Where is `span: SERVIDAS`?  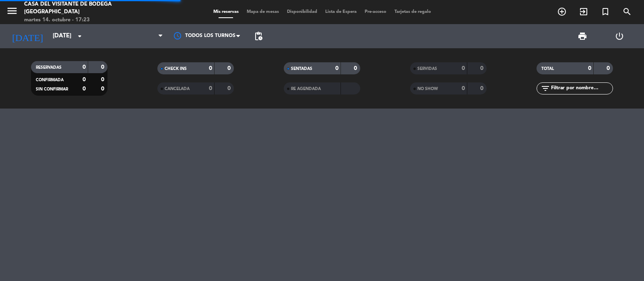
span: SERVIDAS is located at coordinates (427, 69).